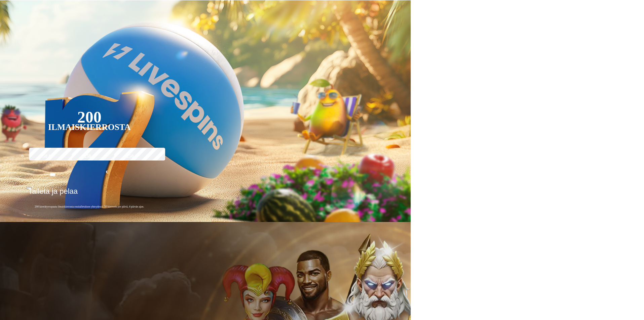 The image size is (644, 320). Describe the element at coordinates (89, 127) in the screenshot. I see `div: Ilmaiskierrosta` at that location.